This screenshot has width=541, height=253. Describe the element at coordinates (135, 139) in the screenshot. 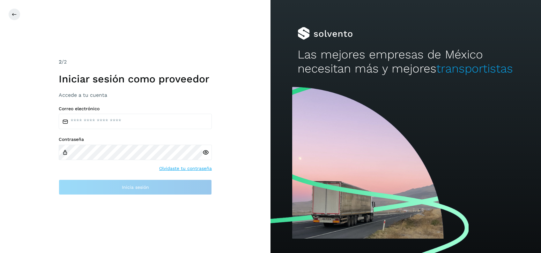

I see `label: Contraseña` at that location.